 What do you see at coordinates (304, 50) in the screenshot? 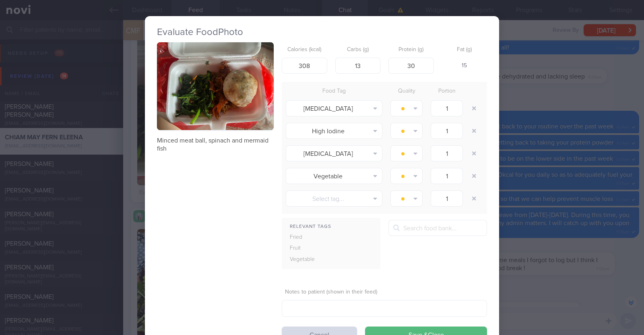
I see `label: Calories (kcal)` at bounding box center [304, 50].